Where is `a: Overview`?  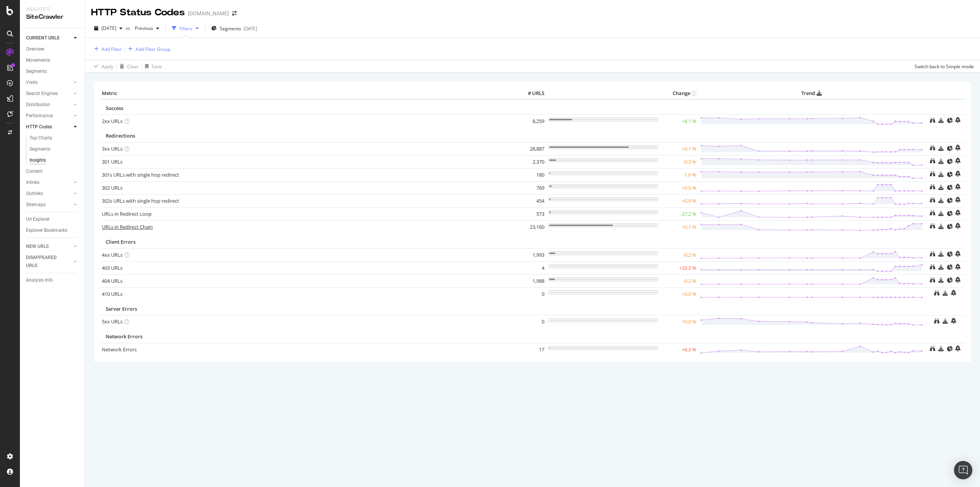 a: Overview is located at coordinates (52, 49).